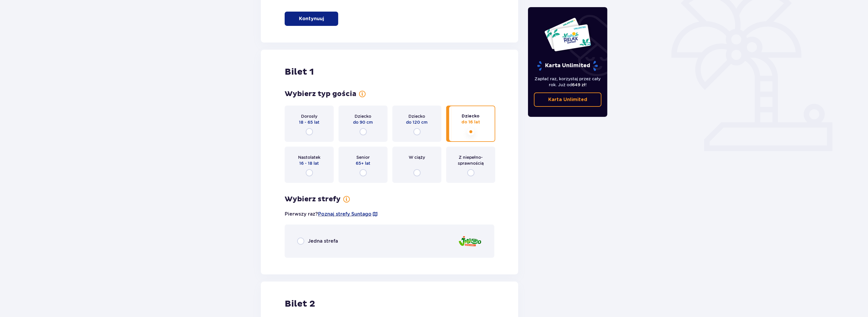  What do you see at coordinates (309, 163) in the screenshot?
I see `p: 16 - 18 lat` at bounding box center [309, 163].